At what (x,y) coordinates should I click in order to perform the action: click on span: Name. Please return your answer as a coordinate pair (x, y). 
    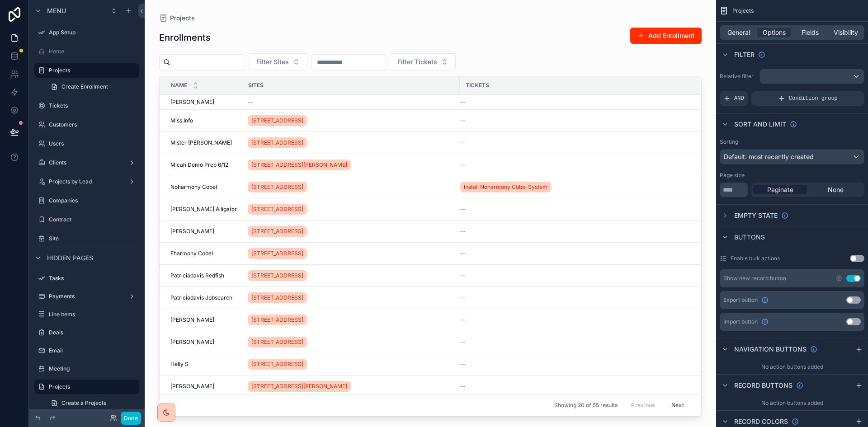
    Looking at the image, I should click on (179, 85).